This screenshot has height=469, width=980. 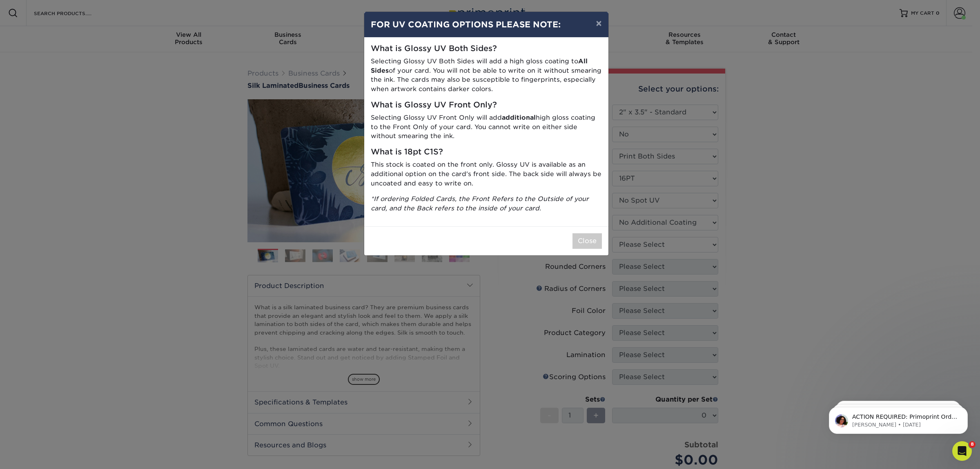 I want to click on p: Selecting Glossy UV Front Only will add high gloss coating to the Front Only of your card. You ca..., so click(x=487, y=128).